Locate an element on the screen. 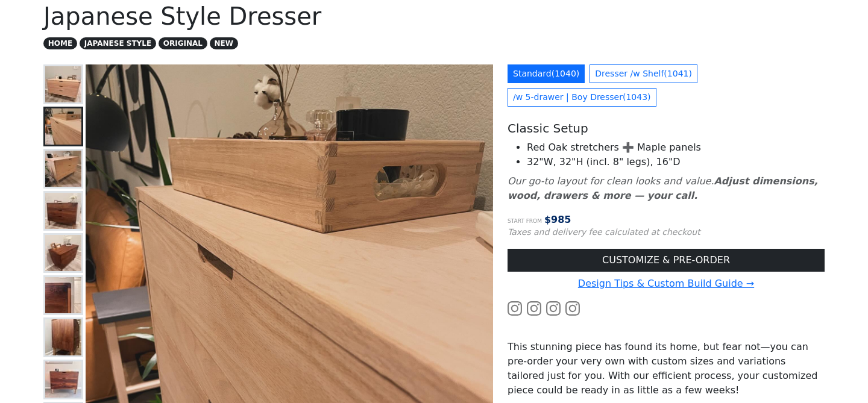 The height and width of the screenshot is (403, 868). p: This stunning piece has found its home, but fear not—you can pre-order your very own with custom ... is located at coordinates (666, 369).